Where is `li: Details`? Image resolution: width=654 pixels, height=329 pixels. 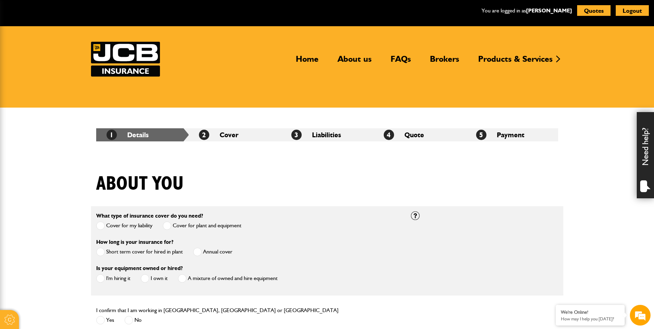 li: Details is located at coordinates (142, 135).